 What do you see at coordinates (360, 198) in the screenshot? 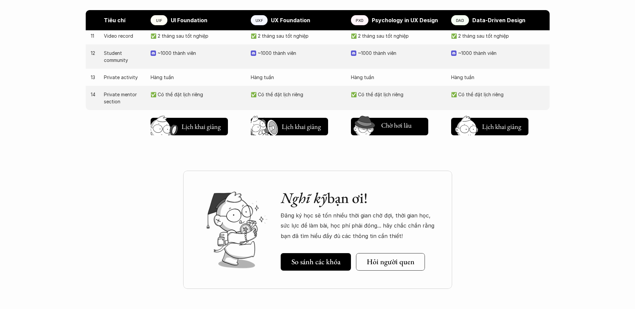
I see `h2: bạn ơi!` at bounding box center [360, 198].